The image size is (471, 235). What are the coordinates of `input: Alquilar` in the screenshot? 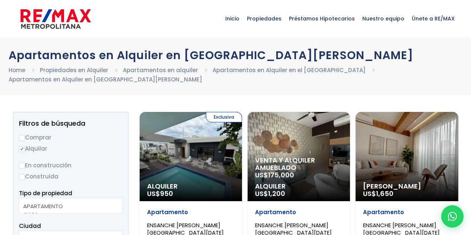 It's located at (22, 149).